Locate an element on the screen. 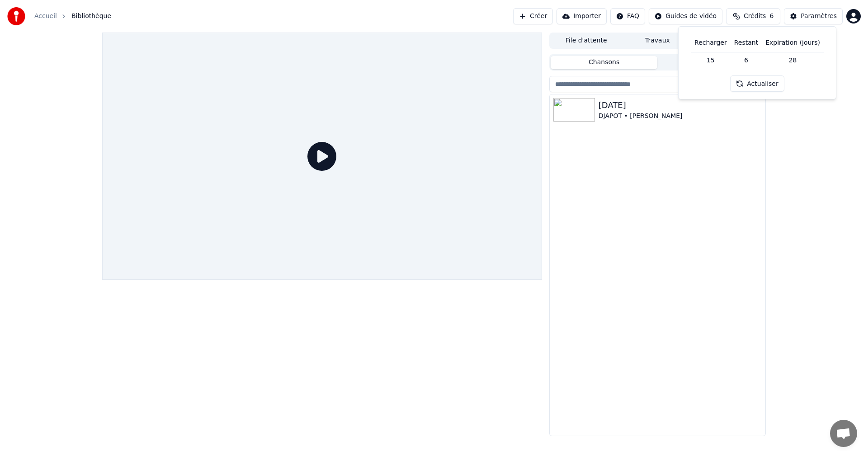  button: Actualiser is located at coordinates (757, 84).